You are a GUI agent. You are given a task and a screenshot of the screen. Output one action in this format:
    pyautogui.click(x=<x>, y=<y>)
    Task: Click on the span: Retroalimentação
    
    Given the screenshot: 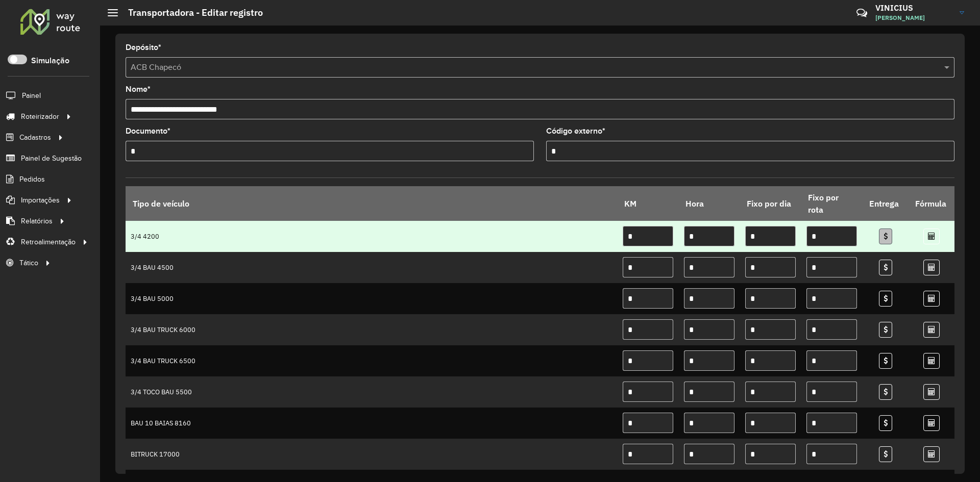 What is the action you would take?
    pyautogui.click(x=48, y=241)
    